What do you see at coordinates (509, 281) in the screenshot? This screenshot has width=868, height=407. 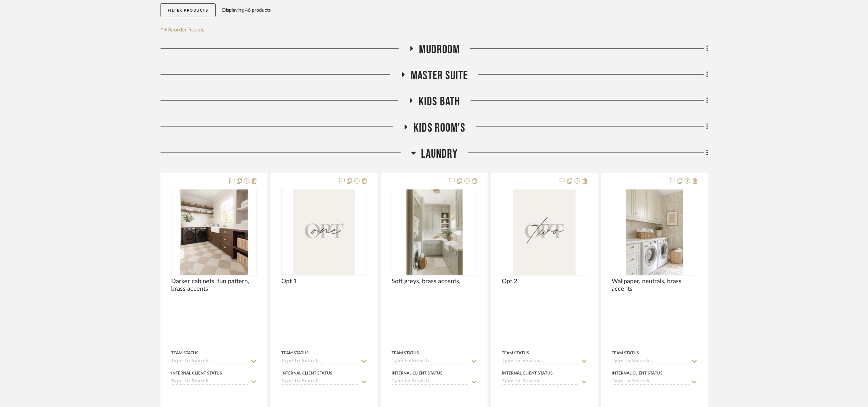 I see `span: Opt 2` at bounding box center [509, 281].